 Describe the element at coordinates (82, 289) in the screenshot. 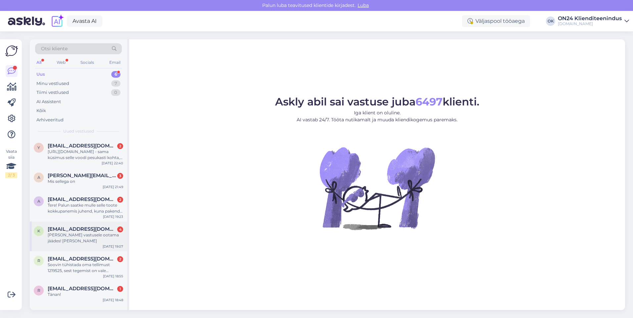

I see `span: rincontrina@hotmail.com` at that location.